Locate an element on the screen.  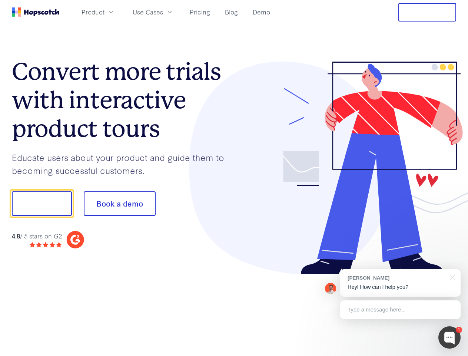
a: Book a demo is located at coordinates (120, 203).